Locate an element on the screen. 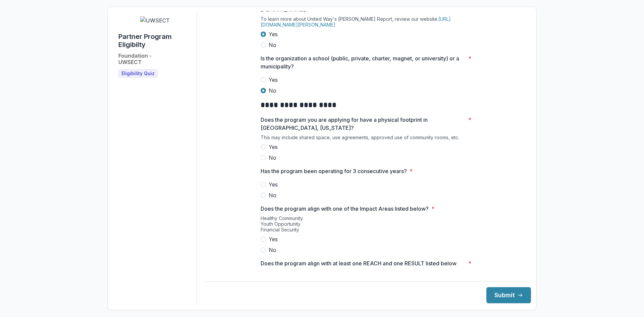  p: Does the program align with one of the Impact Areas listed below? is located at coordinates (345, 208).